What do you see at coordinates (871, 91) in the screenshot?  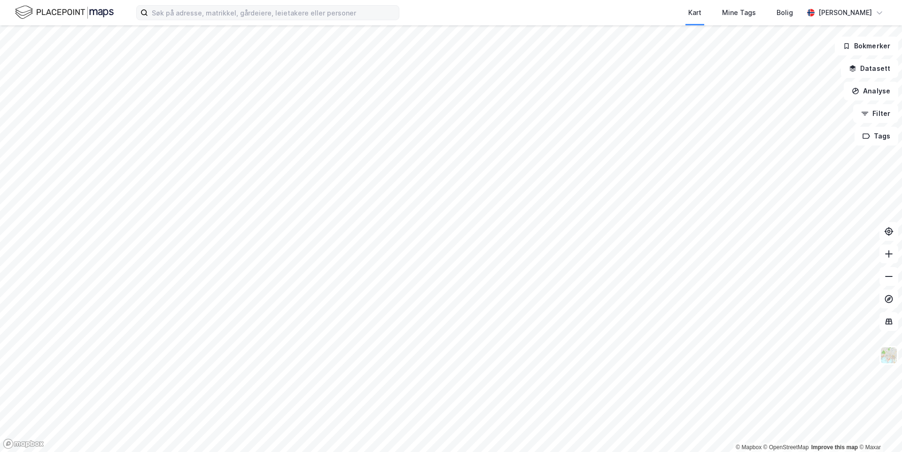 I see `button: Analyse` at bounding box center [871, 91].